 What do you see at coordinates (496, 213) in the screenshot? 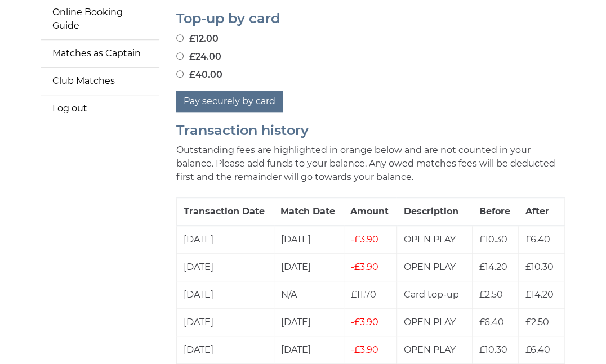
I see `th: Before` at bounding box center [496, 213].